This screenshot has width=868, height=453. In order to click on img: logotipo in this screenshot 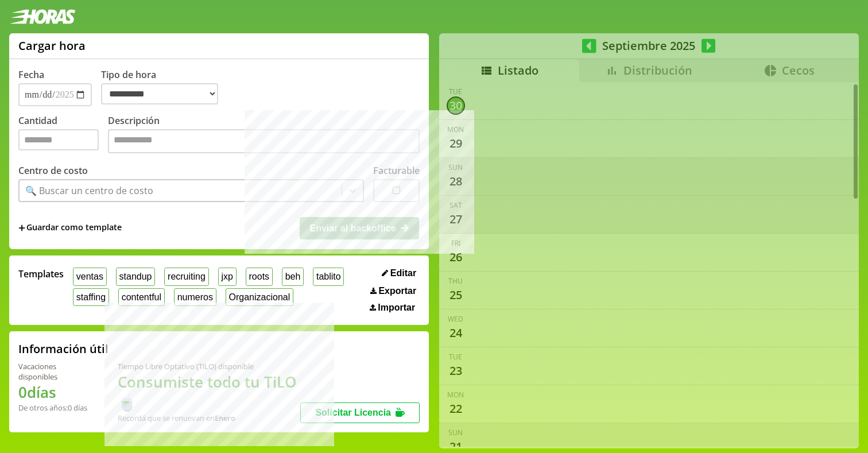, I will do `click(43, 17)`.